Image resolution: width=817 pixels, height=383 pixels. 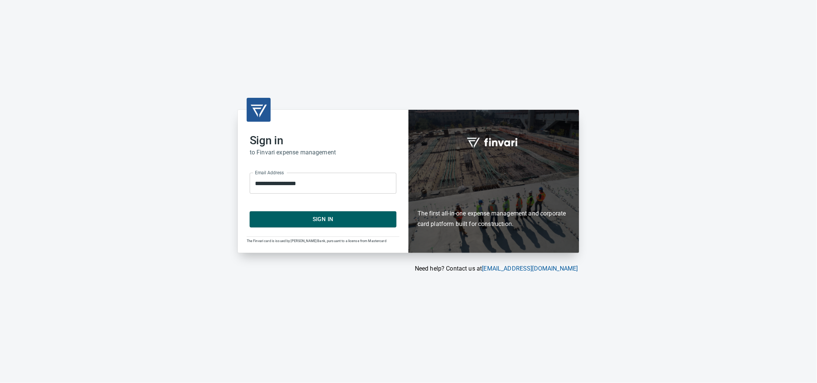 What do you see at coordinates (323, 219) in the screenshot?
I see `button: Sign In` at bounding box center [323, 219].